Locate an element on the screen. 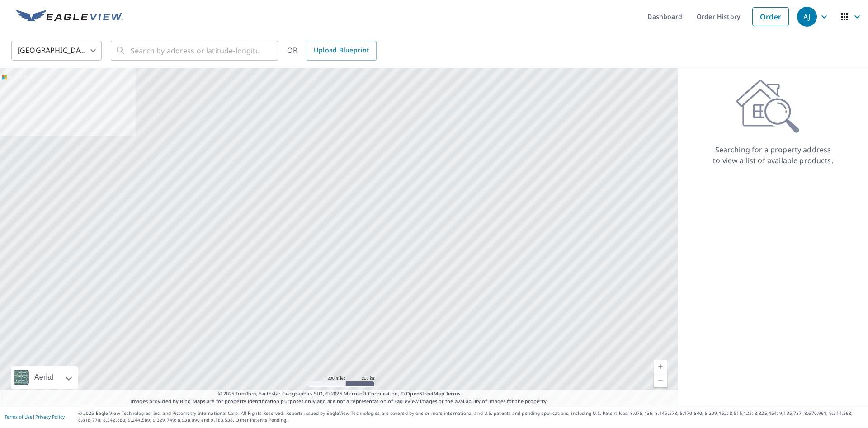 This screenshot has width=868, height=428. a: Order is located at coordinates (771, 17).